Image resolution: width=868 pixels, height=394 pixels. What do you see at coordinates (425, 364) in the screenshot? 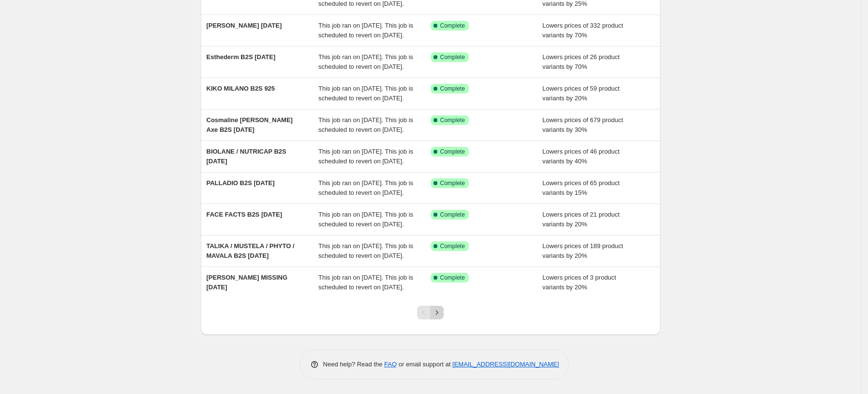
I see `span: or email support at` at bounding box center [425, 364].